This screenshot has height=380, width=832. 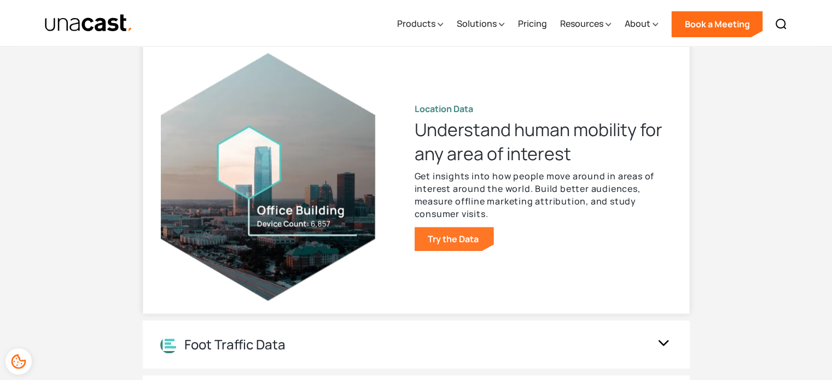 I want to click on div: Cookie Preferences, so click(x=19, y=361).